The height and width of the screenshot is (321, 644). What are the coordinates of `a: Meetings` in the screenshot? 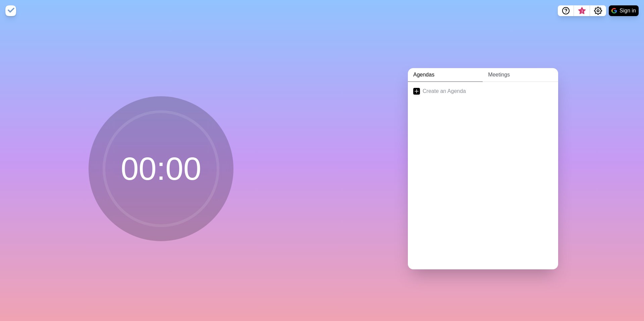 It's located at (520, 75).